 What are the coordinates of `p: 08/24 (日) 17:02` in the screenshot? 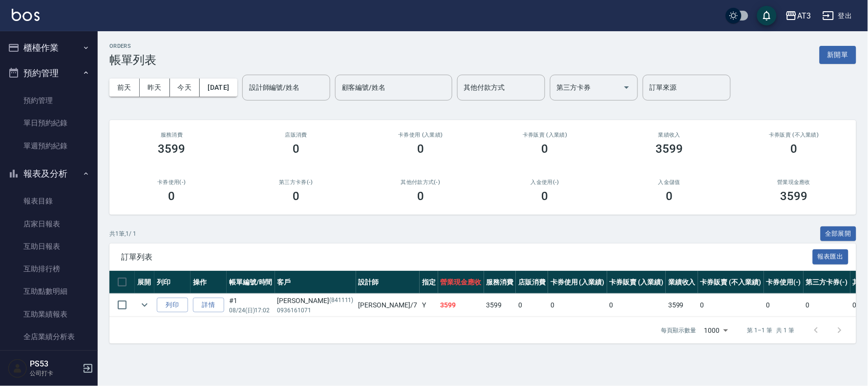 It's located at (250, 310).